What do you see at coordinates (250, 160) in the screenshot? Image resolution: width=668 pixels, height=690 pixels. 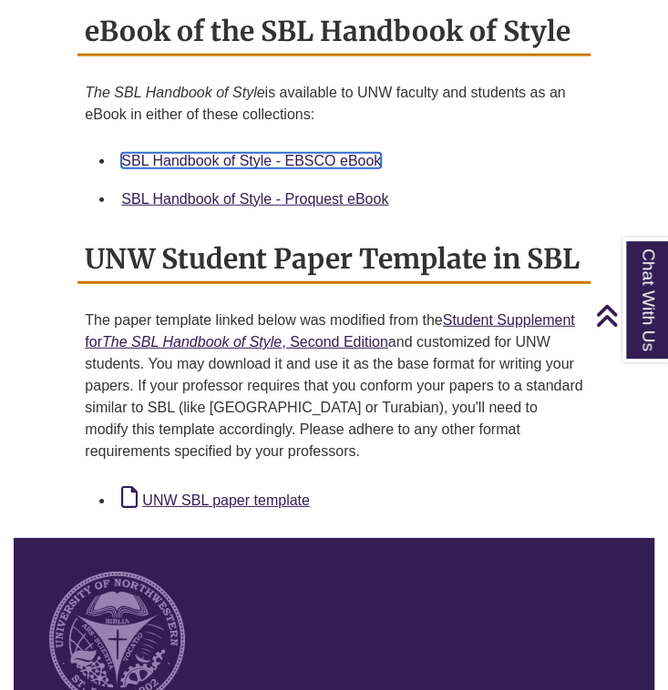 I see `a: SBL Handbook of Style - EBSCO eBook` at bounding box center [250, 160].